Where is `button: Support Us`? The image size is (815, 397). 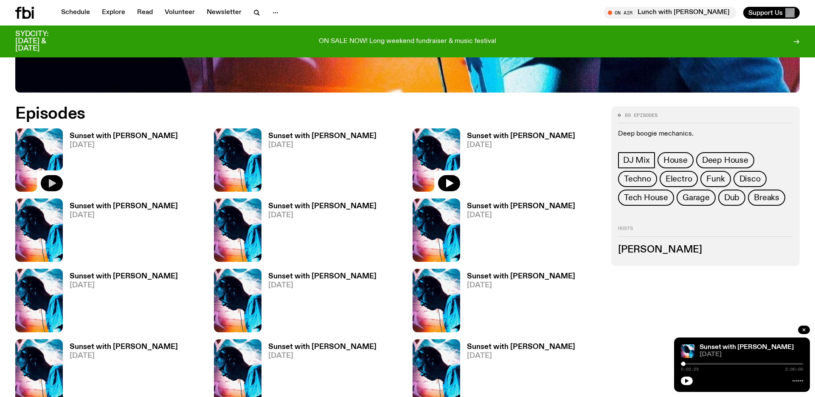 button: Support Us is located at coordinates (771, 13).